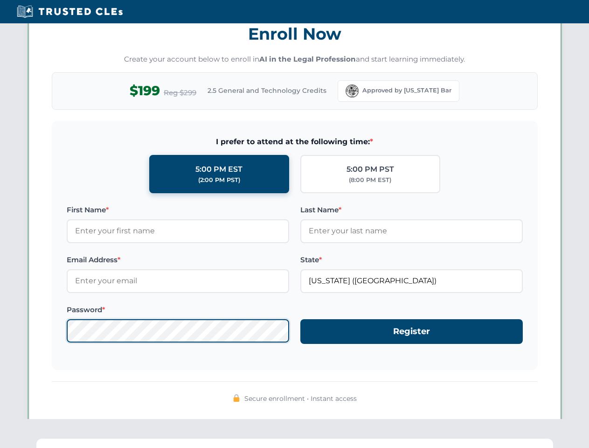 This screenshot has width=589, height=448. Describe the element at coordinates (180, 93) in the screenshot. I see `span: Reg $299` at that location.